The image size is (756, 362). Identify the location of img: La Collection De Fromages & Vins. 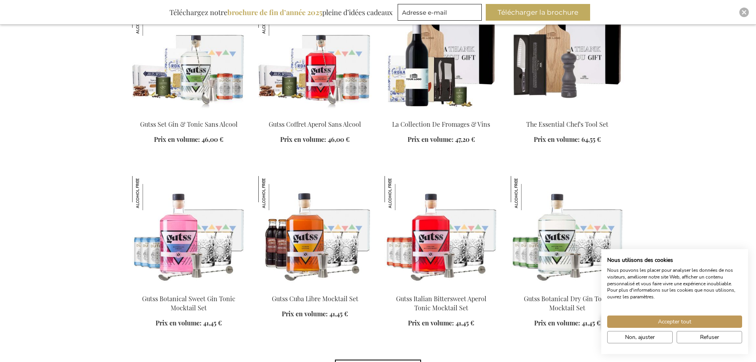
(441, 57).